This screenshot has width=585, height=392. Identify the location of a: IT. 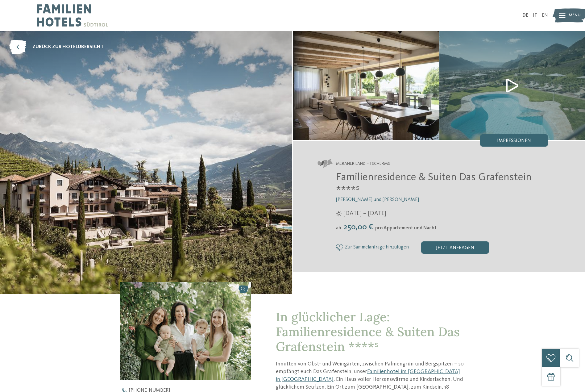
(535, 15).